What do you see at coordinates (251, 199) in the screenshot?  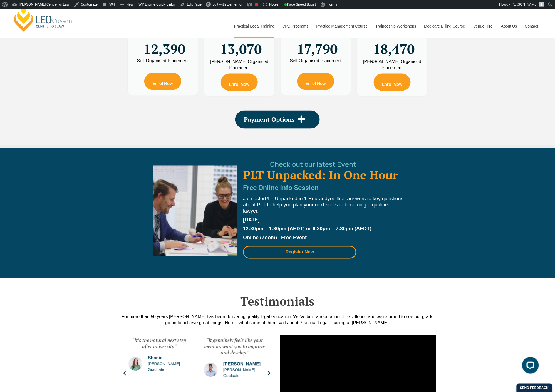 I see `span: Join us` at bounding box center [251, 199].